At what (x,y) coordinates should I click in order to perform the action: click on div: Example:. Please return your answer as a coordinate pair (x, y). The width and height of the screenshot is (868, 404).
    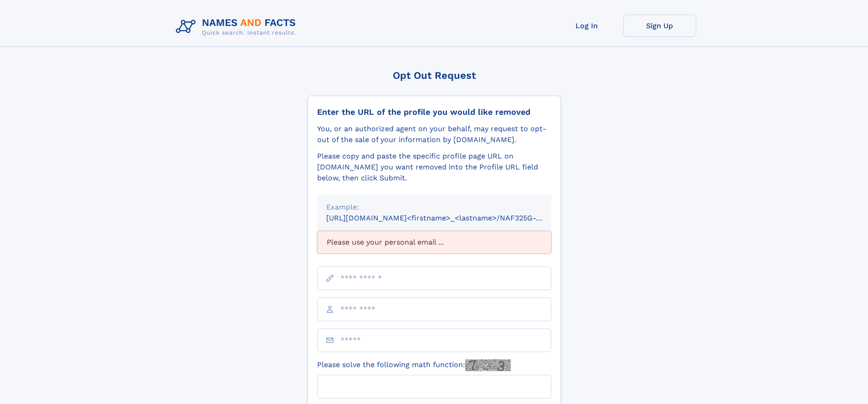
    Looking at the image, I should click on (434, 207).